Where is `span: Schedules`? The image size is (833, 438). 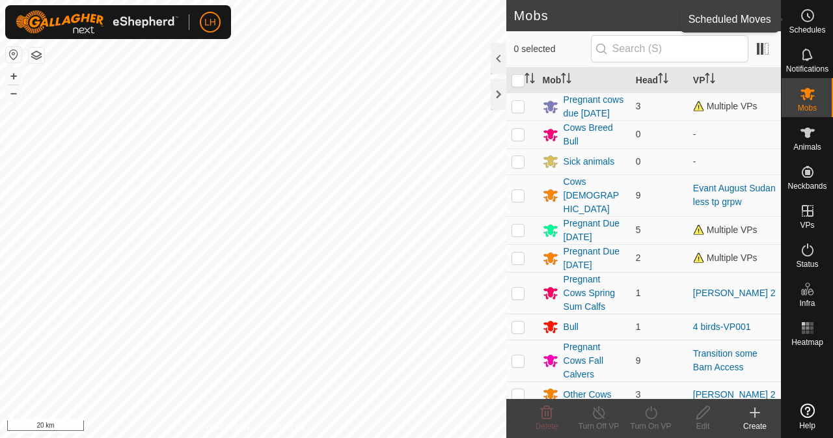
span: Schedules is located at coordinates (807, 30).